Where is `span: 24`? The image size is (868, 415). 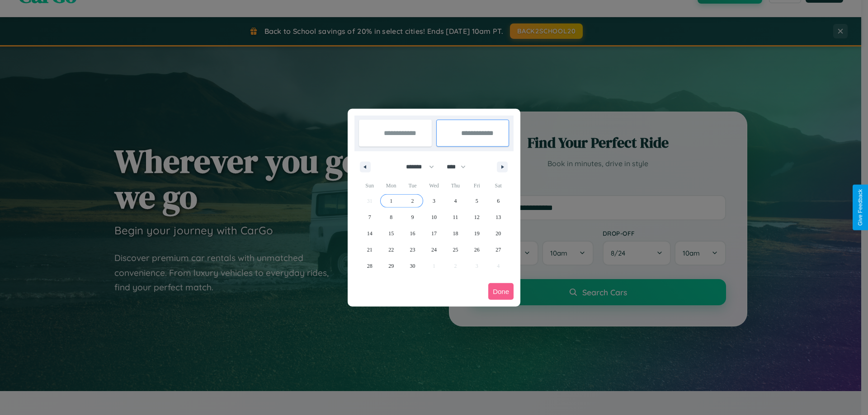 span: 24 is located at coordinates (434, 250).